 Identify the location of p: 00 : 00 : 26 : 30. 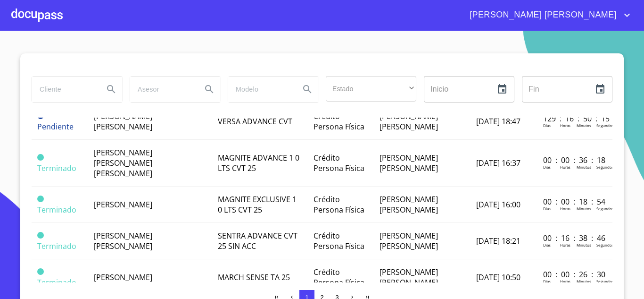
(575, 274).